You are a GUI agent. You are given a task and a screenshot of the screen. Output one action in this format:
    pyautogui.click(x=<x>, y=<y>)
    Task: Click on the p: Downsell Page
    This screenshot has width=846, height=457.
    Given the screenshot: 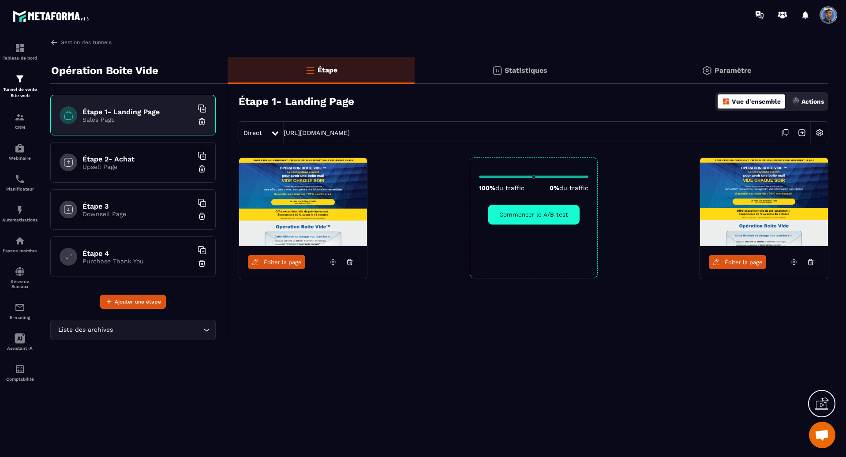 What is the action you would take?
    pyautogui.click(x=138, y=214)
    